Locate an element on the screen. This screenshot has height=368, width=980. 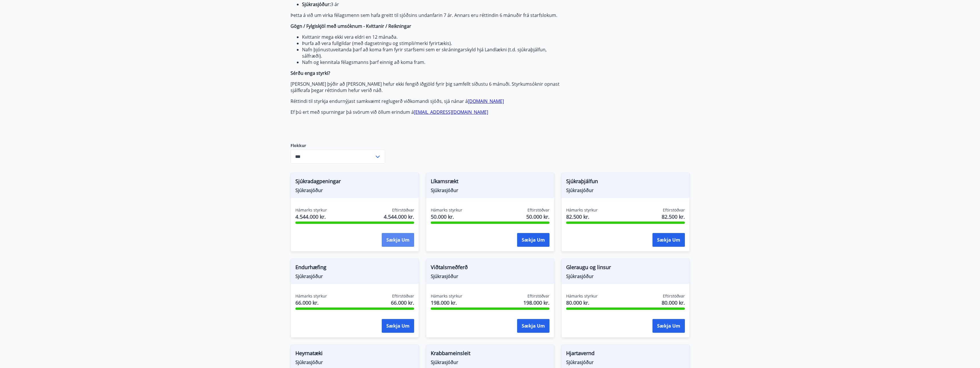
li: Nafn þjónustuveitanda þarf að koma fram fyrir starfsemi sem er skráningarskyld hjá Landlækni (t.d... is located at coordinates (431, 53).